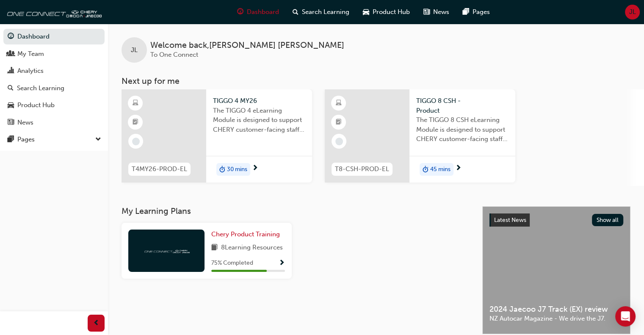 The height and width of the screenshot is (335, 644). I want to click on a: search-iconSearch Learning, so click(321, 12).